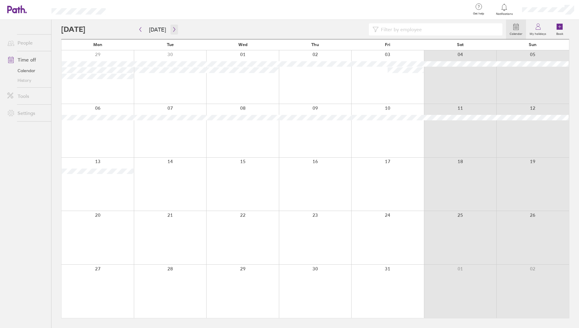  What do you see at coordinates (315, 45) in the screenshot?
I see `span: Thu` at bounding box center [315, 45].